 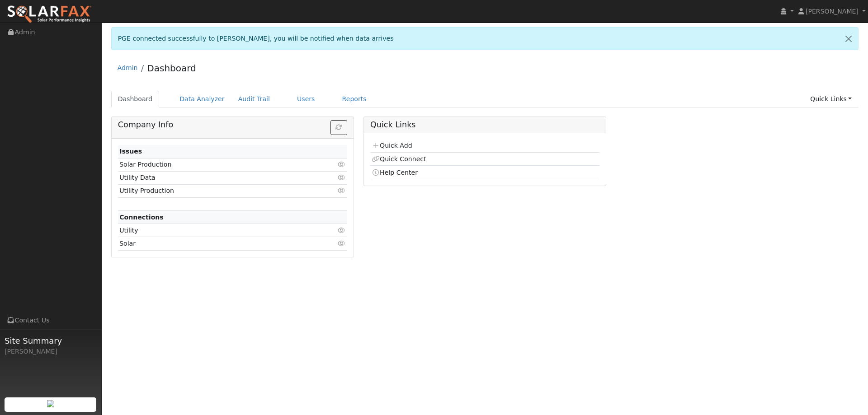 I want to click on span: Site Summary, so click(x=50, y=341).